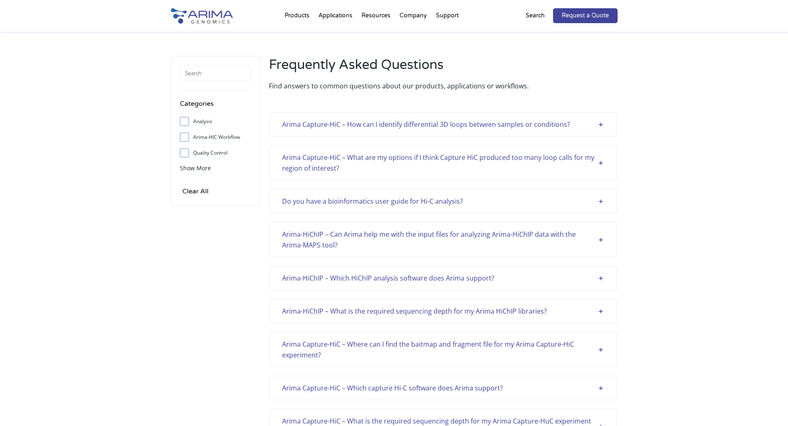  Describe the element at coordinates (443, 68) in the screenshot. I see `h2: Frequently Asked Questions` at that location.